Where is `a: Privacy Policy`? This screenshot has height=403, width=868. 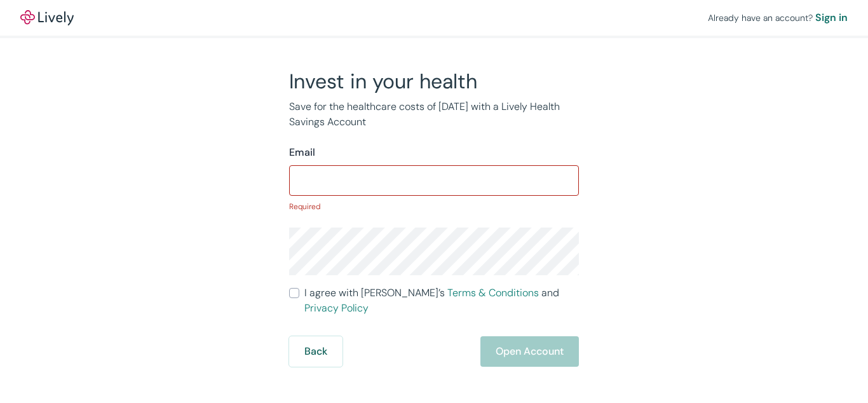
a: Privacy Policy is located at coordinates (336, 307).